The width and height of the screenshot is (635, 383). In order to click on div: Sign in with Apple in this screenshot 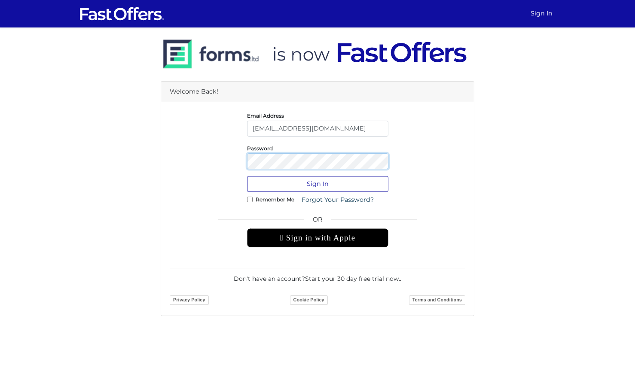, I will do `click(317, 238)`.